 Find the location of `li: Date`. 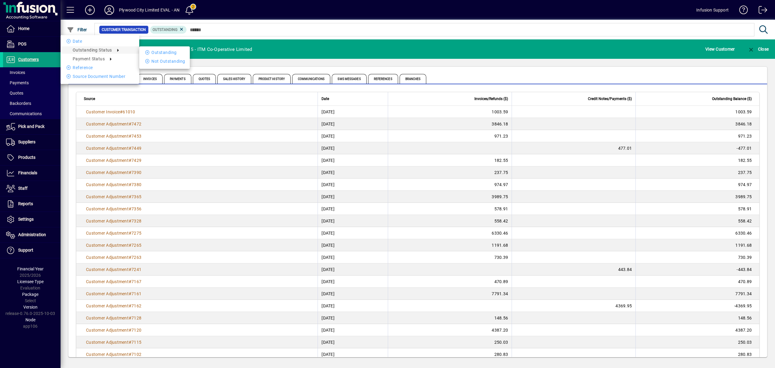

li: Date is located at coordinates (100, 41).